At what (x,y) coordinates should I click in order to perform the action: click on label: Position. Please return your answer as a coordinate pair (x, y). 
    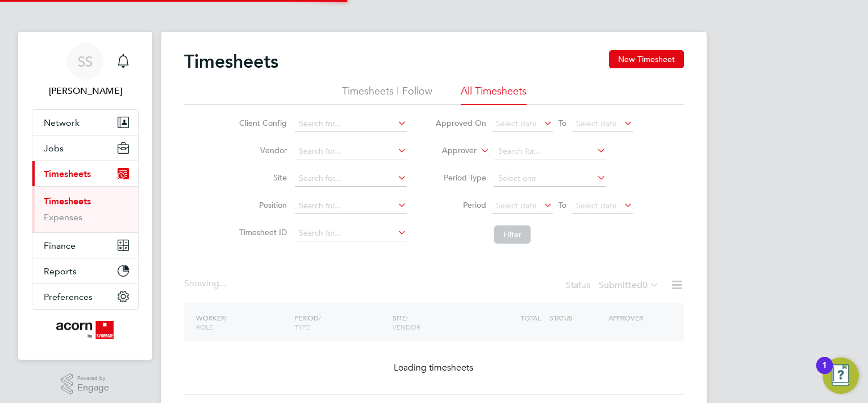
    Looking at the image, I should click on (262, 205).